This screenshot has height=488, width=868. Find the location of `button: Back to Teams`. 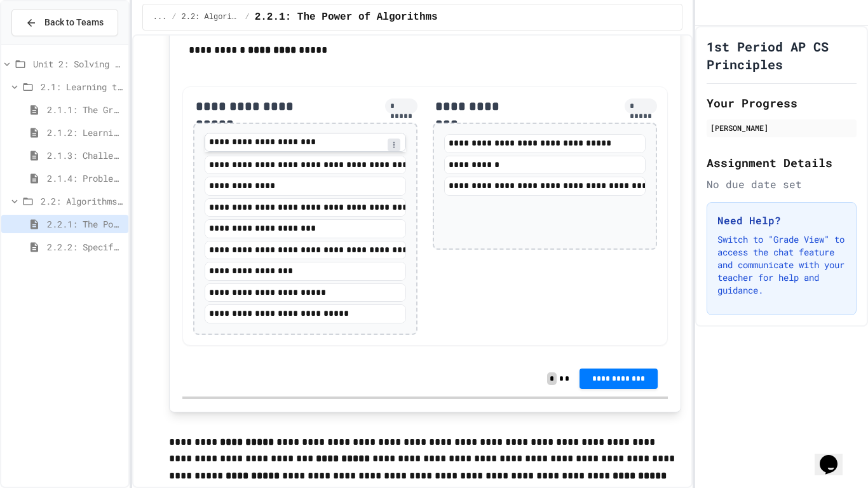

button: Back to Teams is located at coordinates (65, 22).